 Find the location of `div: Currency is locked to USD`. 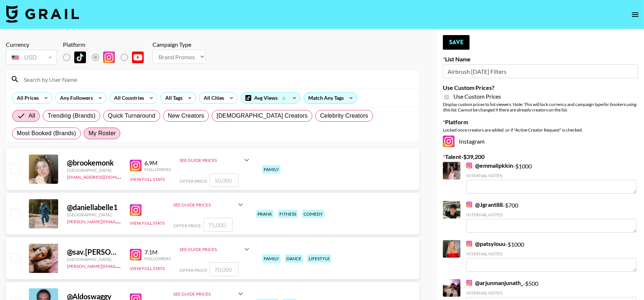

div: Currency is locked to USD is located at coordinates (32, 57).